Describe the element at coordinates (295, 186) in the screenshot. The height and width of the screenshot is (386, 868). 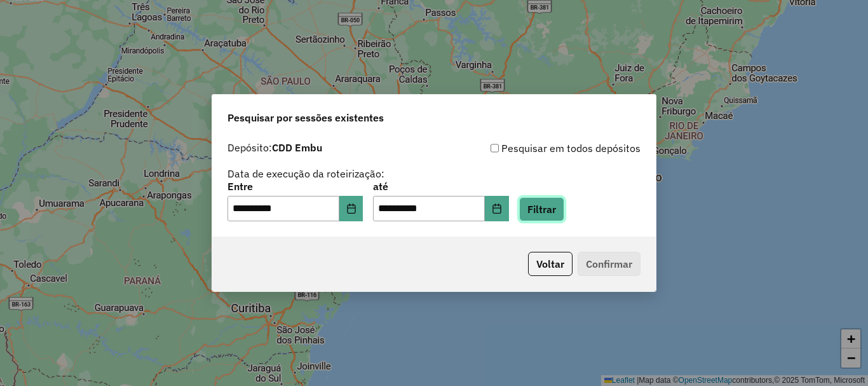
I see `label: Entre` at that location.